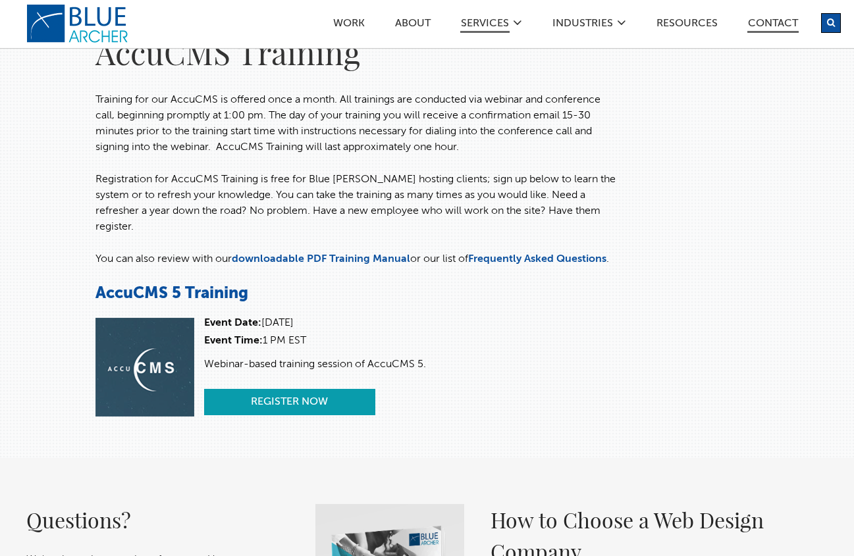 The height and width of the screenshot is (556, 854). Describe the element at coordinates (145, 367) in the screenshot. I see `img: cms%2D5.png` at that location.